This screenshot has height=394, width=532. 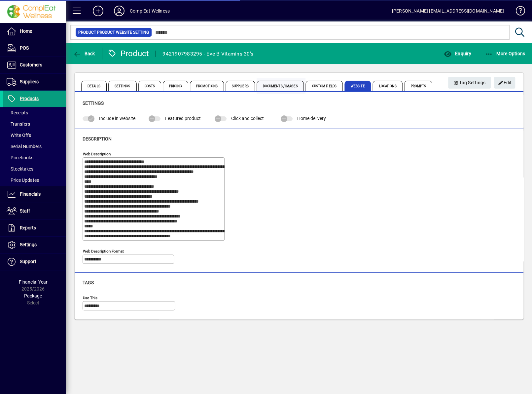 I want to click on button: Add, so click(x=98, y=11).